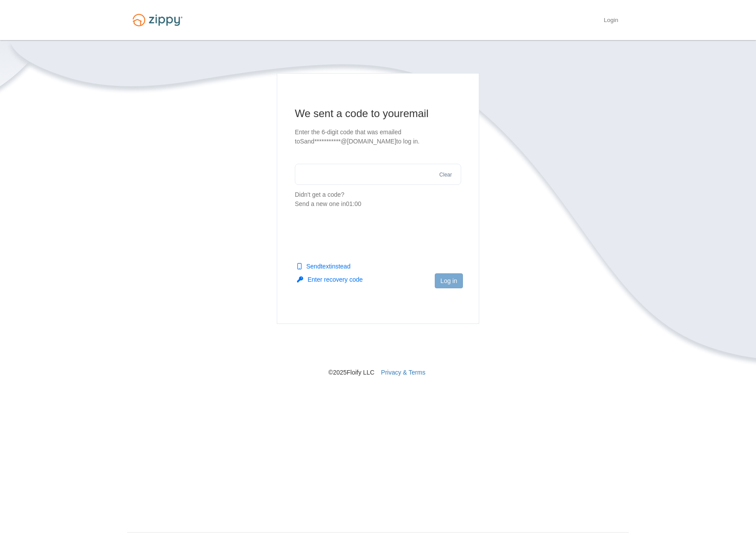  What do you see at coordinates (378, 200) in the screenshot?
I see `p: Didn't get a code?` at bounding box center [378, 200].